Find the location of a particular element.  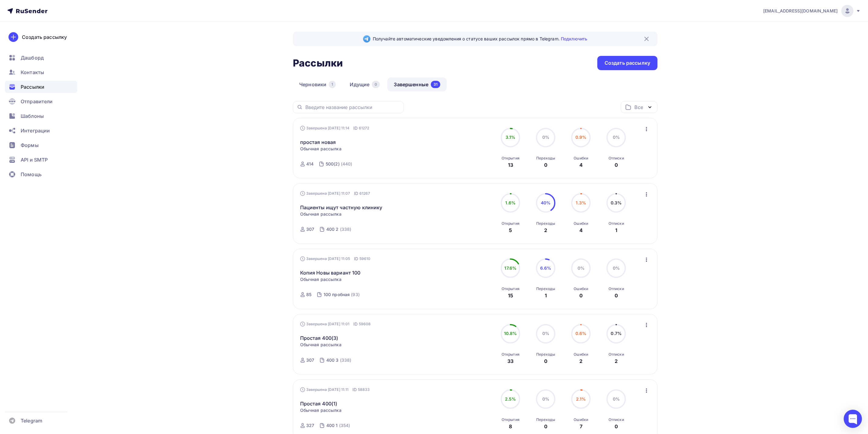

span: Контакты is located at coordinates (32, 72).